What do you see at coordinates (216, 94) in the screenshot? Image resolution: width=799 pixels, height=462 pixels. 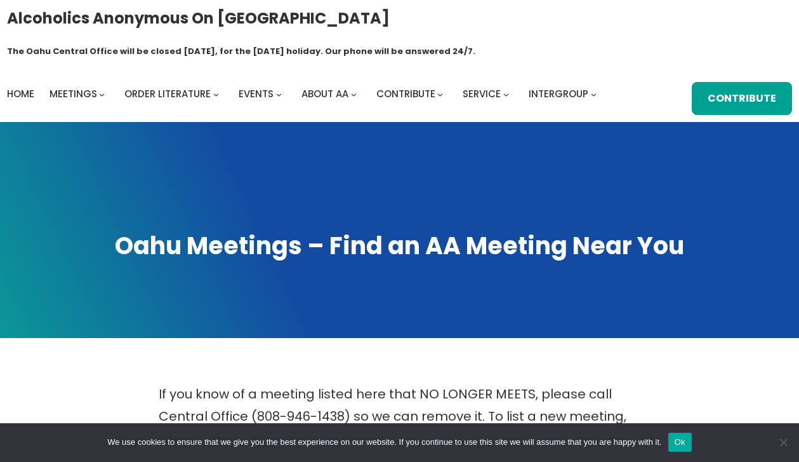 I see `button: Order Literature submenu` at bounding box center [216, 94].